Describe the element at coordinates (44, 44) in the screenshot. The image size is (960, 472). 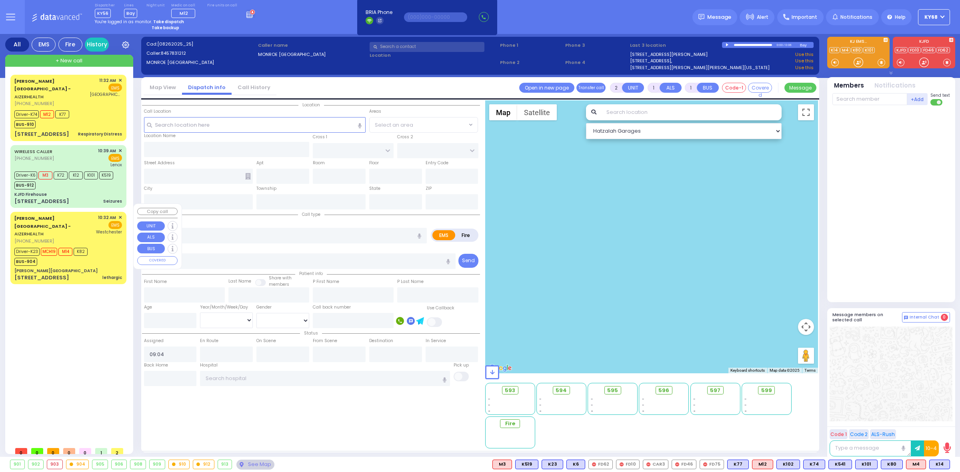
I see `div: EMS` at that location.